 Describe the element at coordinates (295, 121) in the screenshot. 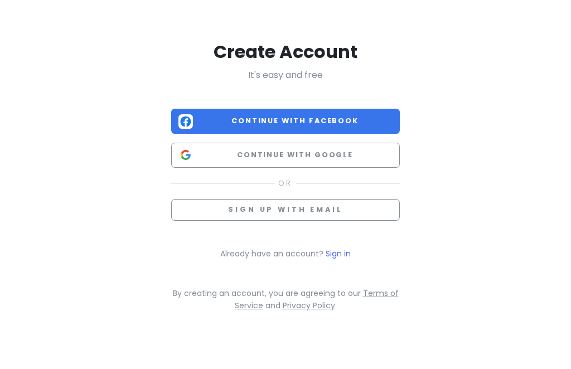

I see `span: Continue with Facebook` at that location.